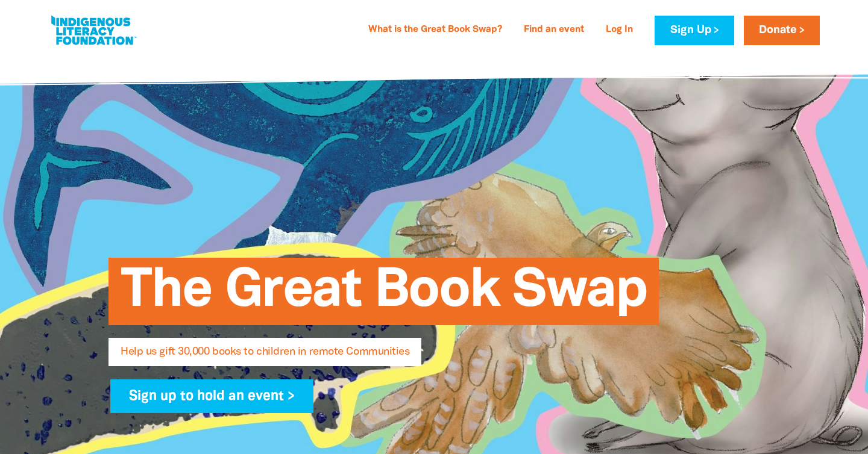  I want to click on a: Sign Up, so click(694, 30).